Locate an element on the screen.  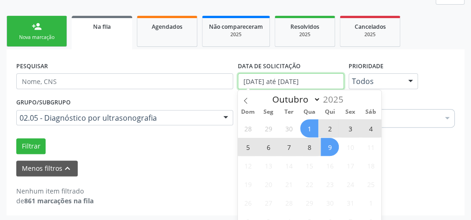
span: Outubro 20, 2025 is located at coordinates (268, 184).